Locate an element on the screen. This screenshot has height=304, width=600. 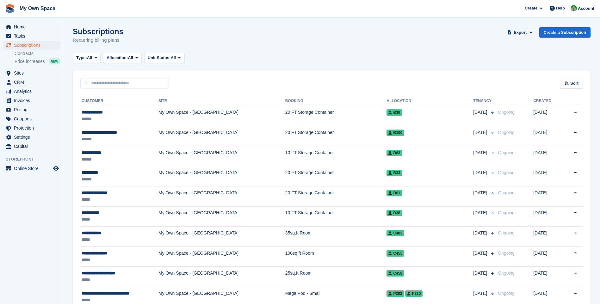
button: Type: All is located at coordinates (87, 58).